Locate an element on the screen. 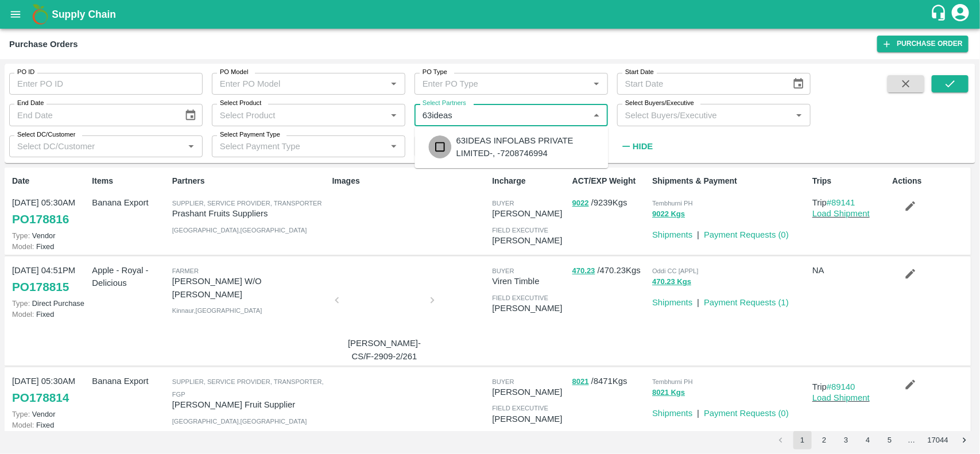 Image resolution: width=980 pixels, height=454 pixels. p: Actions is located at coordinates (930, 181).